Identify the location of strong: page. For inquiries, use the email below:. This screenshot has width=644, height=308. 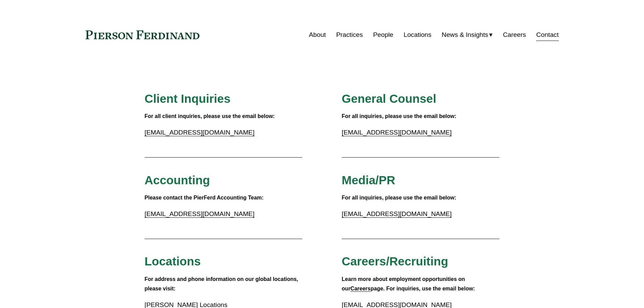
(423, 289).